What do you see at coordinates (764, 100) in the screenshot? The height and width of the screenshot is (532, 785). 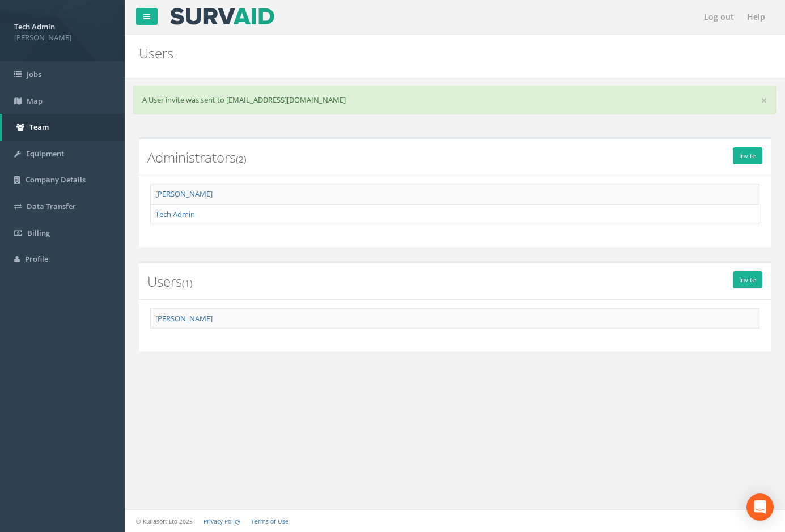 I see `a: close` at bounding box center [764, 100].